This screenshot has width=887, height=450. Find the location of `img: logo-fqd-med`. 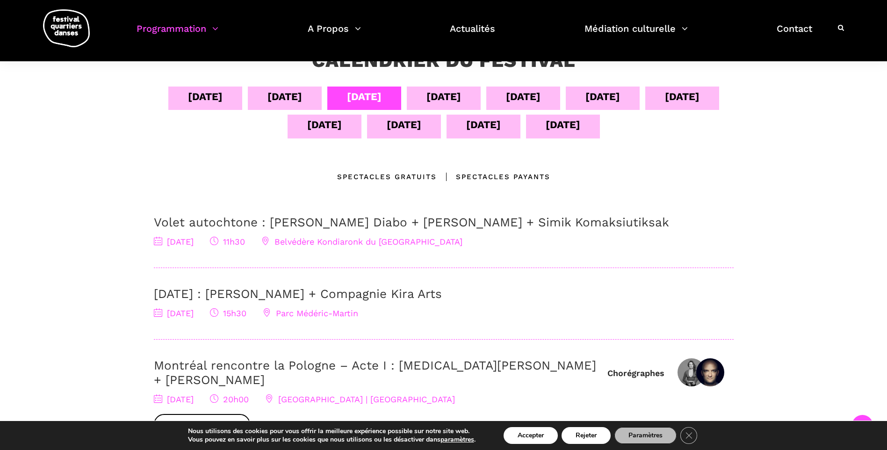

img: logo-fqd-med is located at coordinates (66, 28).